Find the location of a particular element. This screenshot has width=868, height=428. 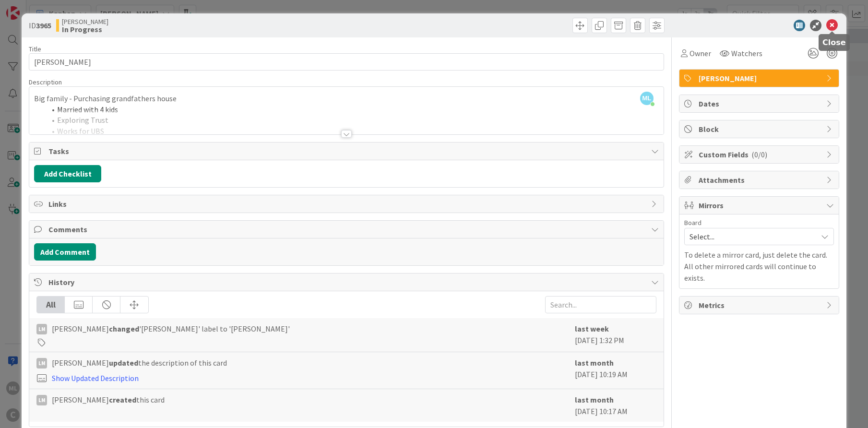

span: Comments is located at coordinates (347, 230).